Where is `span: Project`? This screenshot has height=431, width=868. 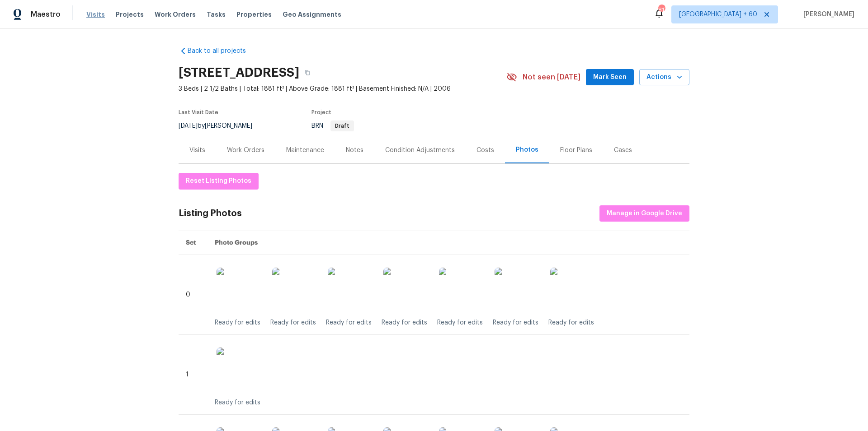 span: Project is located at coordinates (321, 113).